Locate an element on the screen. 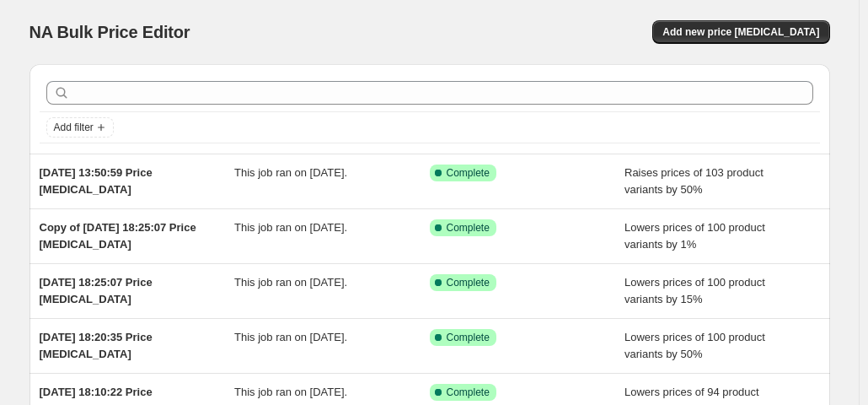 Image resolution: width=868 pixels, height=405 pixels. span: Lowers prices of 100 product variants by 15% is located at coordinates (694, 290).